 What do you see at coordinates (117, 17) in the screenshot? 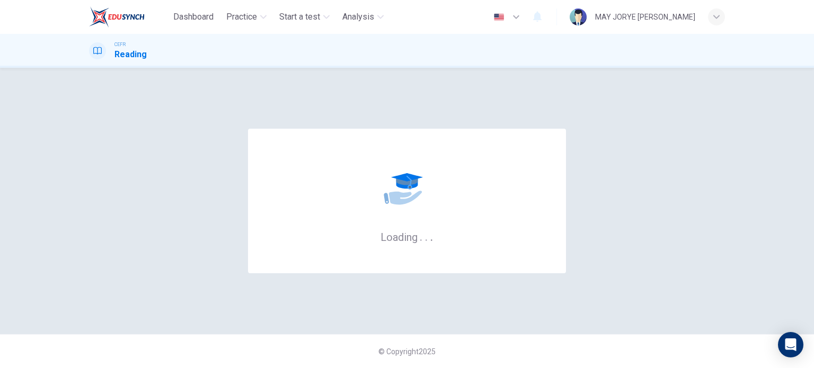
I see `img: EduSynch logo` at bounding box center [117, 17].